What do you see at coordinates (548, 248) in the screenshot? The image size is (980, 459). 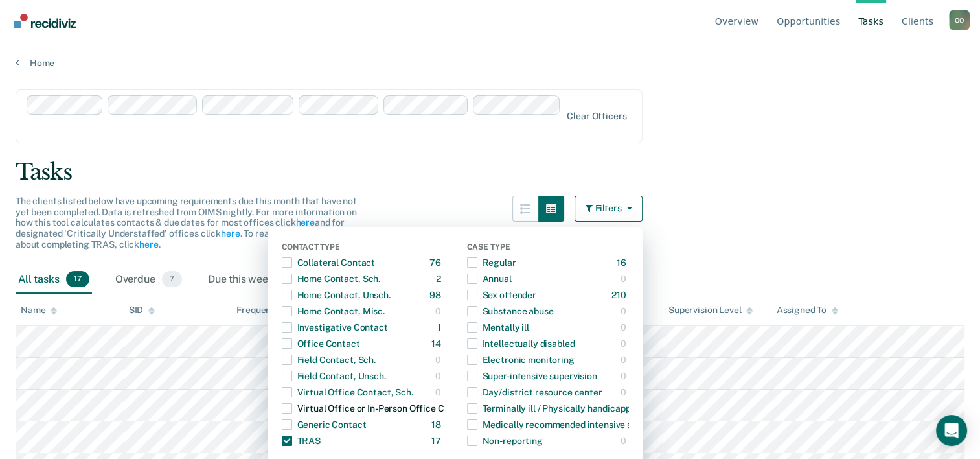 I see `div: Case Type` at bounding box center [548, 248].